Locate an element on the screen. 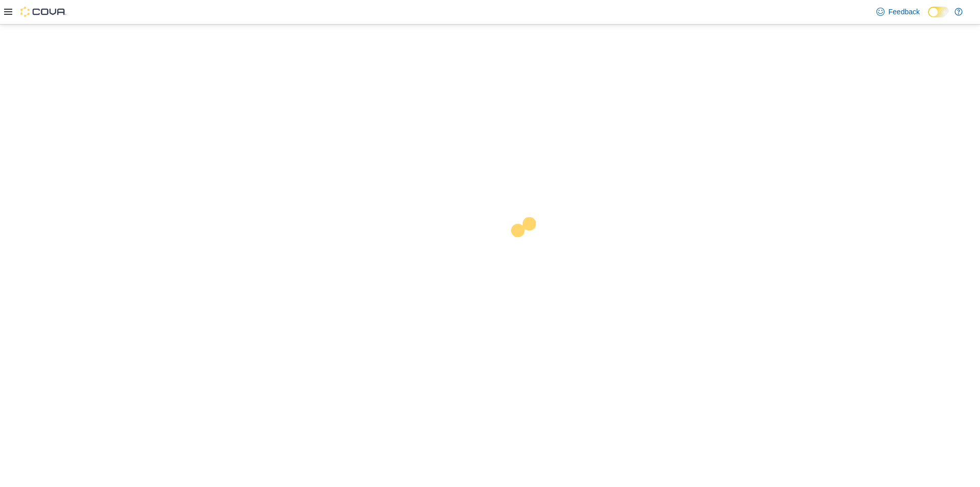 The width and height of the screenshot is (980, 487). img: cova-loader is located at coordinates (529, 248).